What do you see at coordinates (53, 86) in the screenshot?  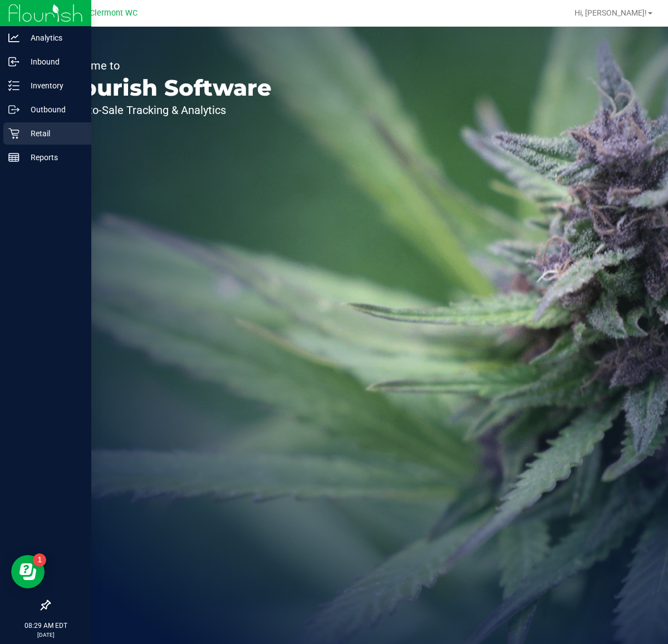 I see `p: Inventory` at bounding box center [53, 86].